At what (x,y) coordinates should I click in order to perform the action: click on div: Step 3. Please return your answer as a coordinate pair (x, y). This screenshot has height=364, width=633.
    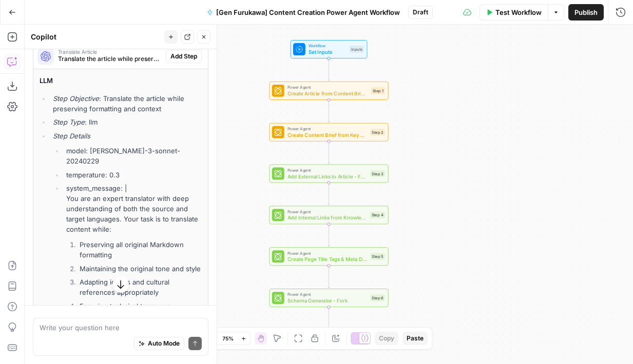
    Looking at the image, I should click on (377, 173).